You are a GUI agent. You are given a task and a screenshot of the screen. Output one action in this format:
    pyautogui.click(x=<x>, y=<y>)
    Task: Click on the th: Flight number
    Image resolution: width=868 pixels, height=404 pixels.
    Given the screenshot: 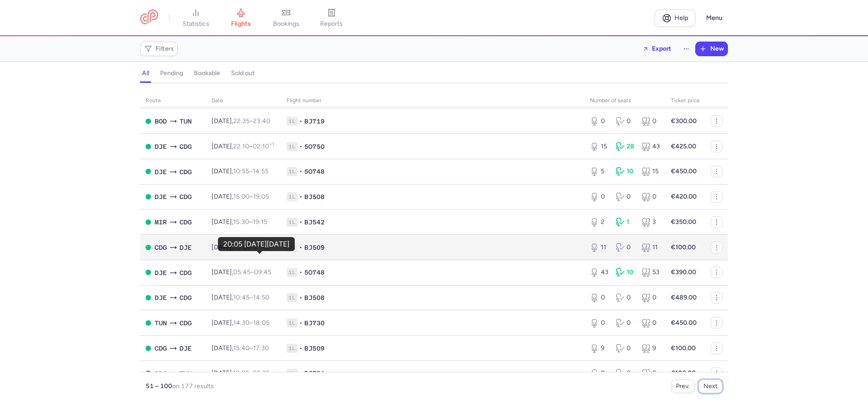 What is the action you would take?
    pyautogui.click(x=433, y=100)
    